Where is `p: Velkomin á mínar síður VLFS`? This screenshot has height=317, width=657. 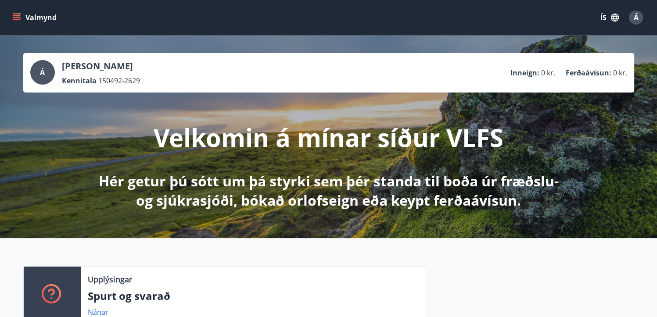 p: Velkomin á mínar síður VLFS is located at coordinates (328, 137).